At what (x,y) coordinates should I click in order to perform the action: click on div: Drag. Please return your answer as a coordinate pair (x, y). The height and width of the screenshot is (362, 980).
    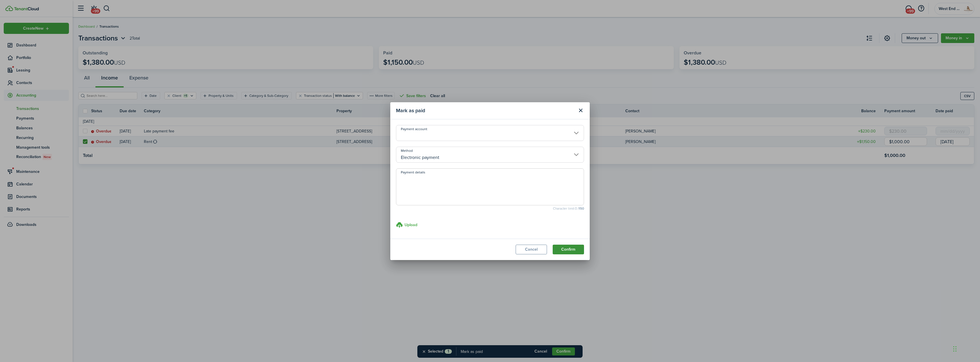
    Looking at the image, I should click on (955, 349).